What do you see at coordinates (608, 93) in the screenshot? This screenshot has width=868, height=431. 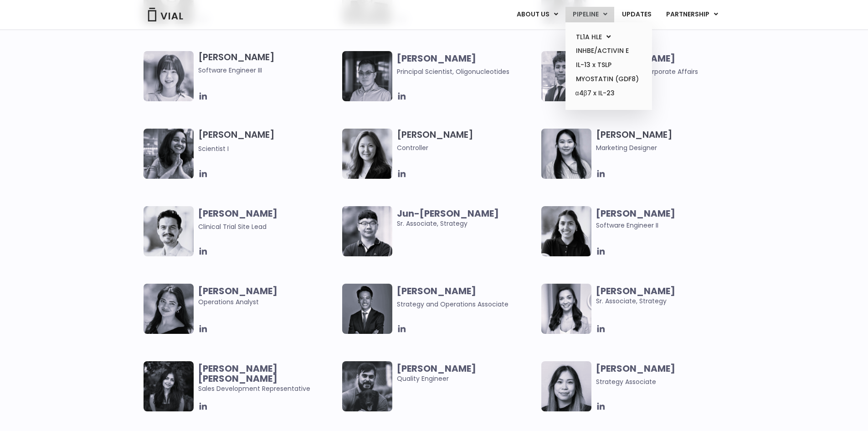 I see `a: α4β7 x IL-23` at bounding box center [608, 93].